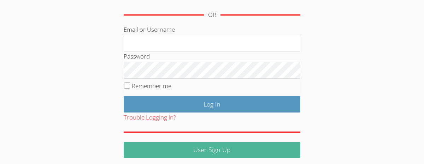  What do you see at coordinates (150, 118) in the screenshot?
I see `button: Trouble Logging In?` at bounding box center [150, 118].